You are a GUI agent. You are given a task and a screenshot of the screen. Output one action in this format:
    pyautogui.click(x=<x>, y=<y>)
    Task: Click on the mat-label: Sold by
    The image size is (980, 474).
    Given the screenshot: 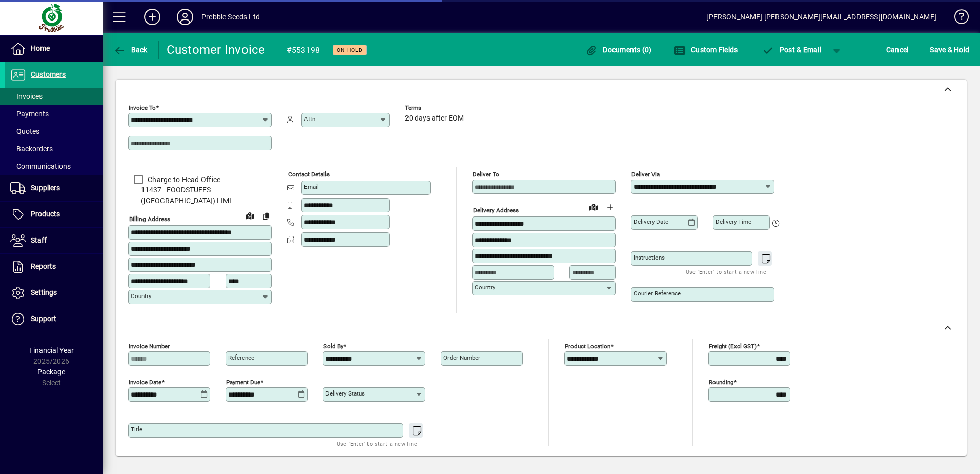 What is the action you would take?
    pyautogui.click(x=333, y=346)
    